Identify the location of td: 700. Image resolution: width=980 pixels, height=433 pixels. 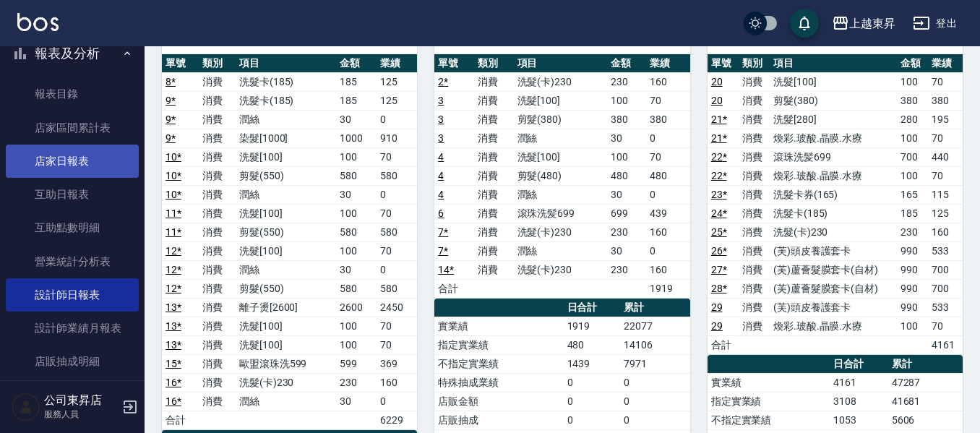
(945, 269).